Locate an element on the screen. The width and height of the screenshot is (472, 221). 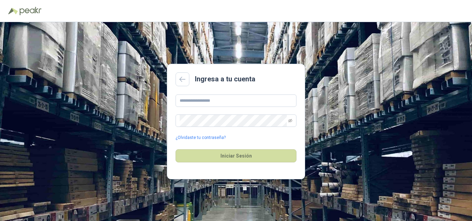
a: ¿Olvidaste tu contraseña? is located at coordinates (200, 138).